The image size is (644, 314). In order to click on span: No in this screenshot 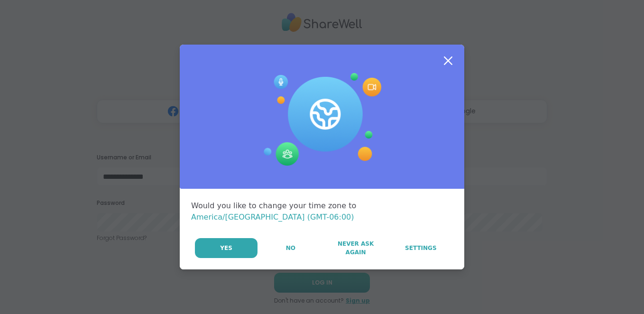, I will do `click(290, 248)`.